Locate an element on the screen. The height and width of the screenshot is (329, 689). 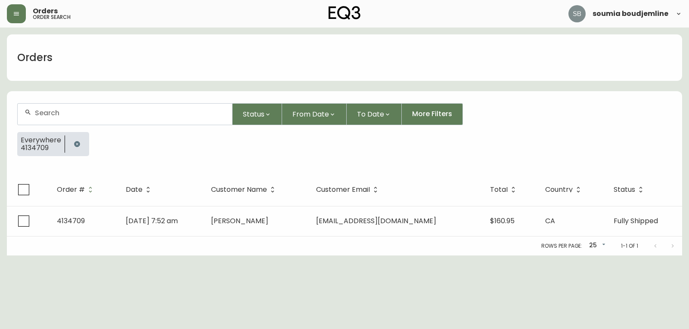
span: Fully Shipped is located at coordinates (635, 221).